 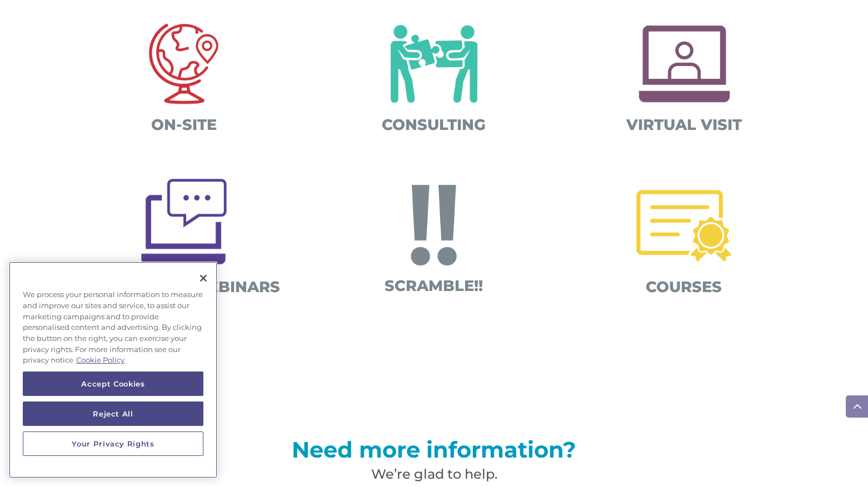 I want to click on h2: We’re glad to help., so click(x=434, y=477).